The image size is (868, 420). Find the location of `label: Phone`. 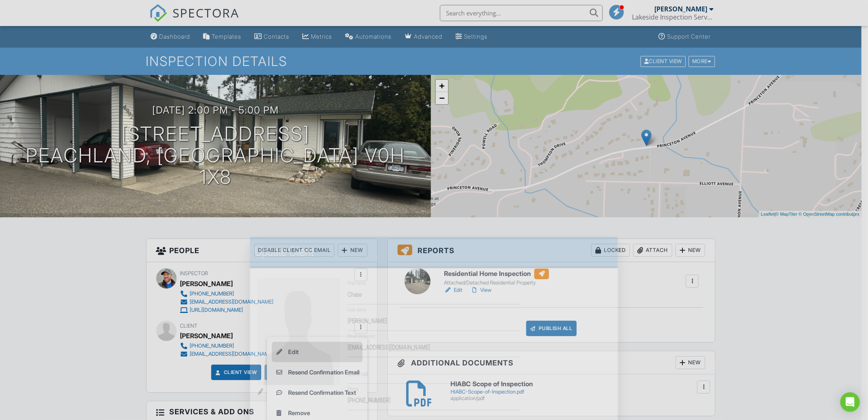

label: Phone is located at coordinates (353, 389).